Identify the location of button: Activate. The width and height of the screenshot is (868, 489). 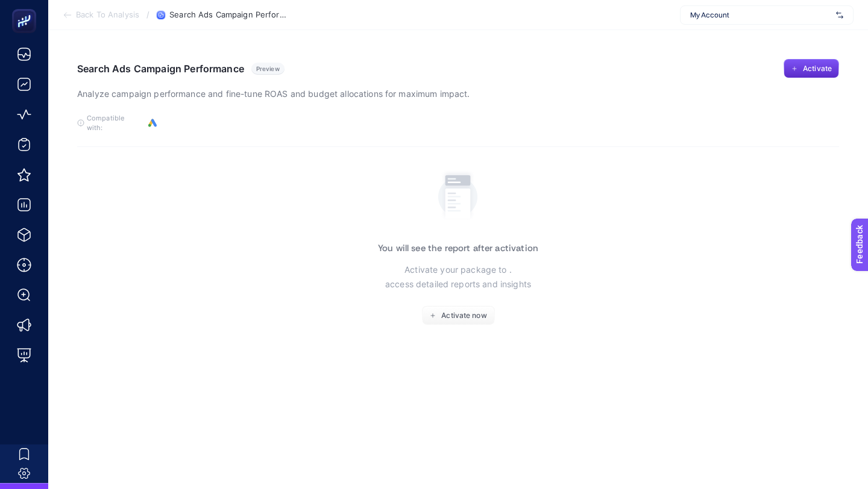
(812, 69).